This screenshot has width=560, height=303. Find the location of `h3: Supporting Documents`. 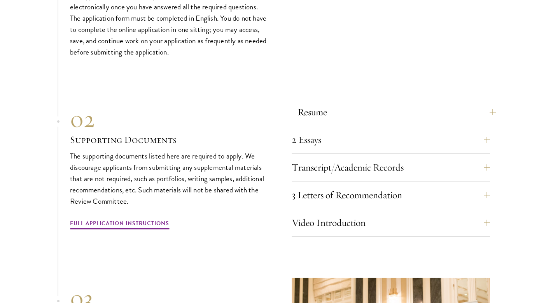

h3: Supporting Documents is located at coordinates (169, 140).